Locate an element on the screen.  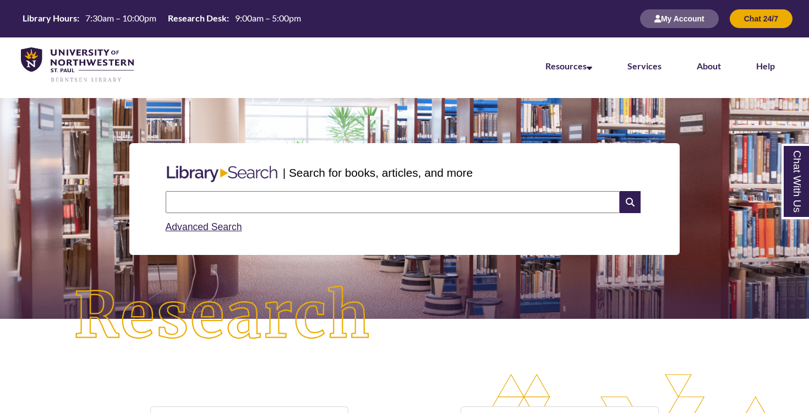
i: Search is located at coordinates (630, 202).